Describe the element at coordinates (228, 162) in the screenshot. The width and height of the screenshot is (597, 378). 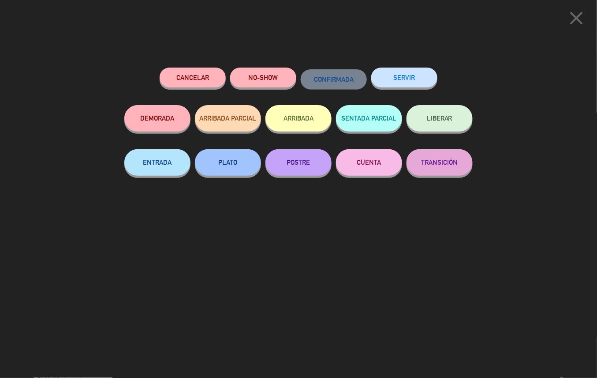
I see `button: PLATO` at that location.